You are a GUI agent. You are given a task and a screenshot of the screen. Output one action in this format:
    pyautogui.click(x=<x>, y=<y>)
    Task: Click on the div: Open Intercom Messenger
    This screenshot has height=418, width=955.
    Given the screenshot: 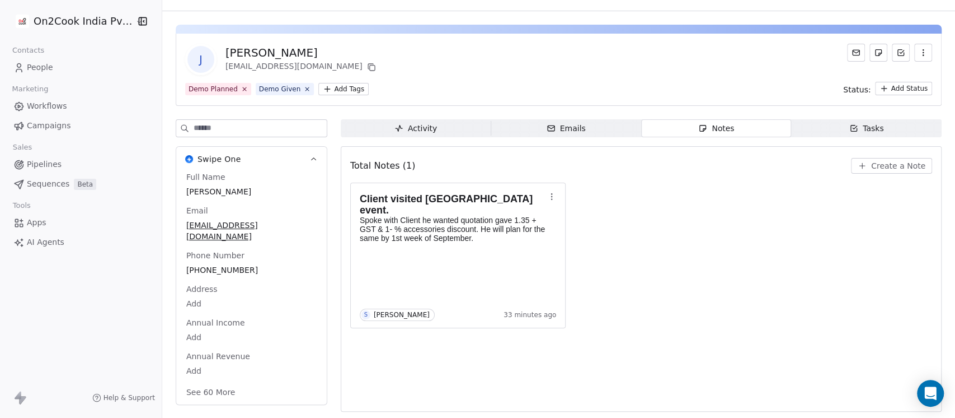 What is the action you would take?
    pyautogui.click(x=931, y=393)
    